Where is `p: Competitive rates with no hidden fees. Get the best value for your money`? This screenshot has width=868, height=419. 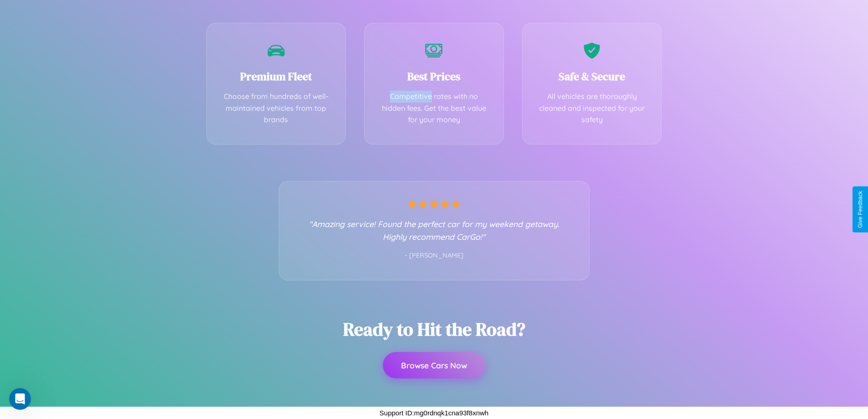 p: Competitive rates with no hidden fees. Get the best value for your money is located at coordinates (434, 108).